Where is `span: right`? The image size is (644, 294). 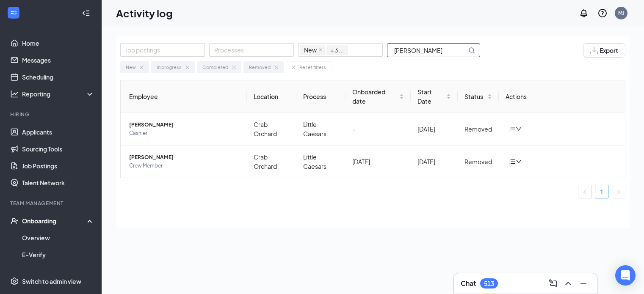 span: right is located at coordinates (619, 192).